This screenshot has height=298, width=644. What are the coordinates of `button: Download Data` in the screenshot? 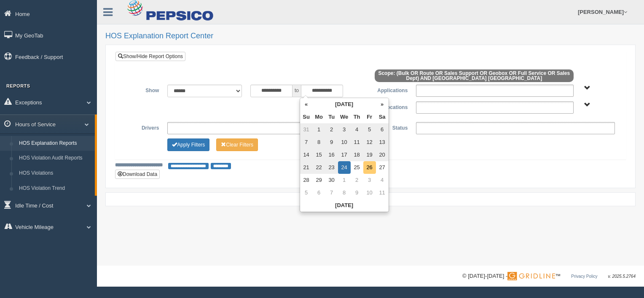 It's located at (137, 174).